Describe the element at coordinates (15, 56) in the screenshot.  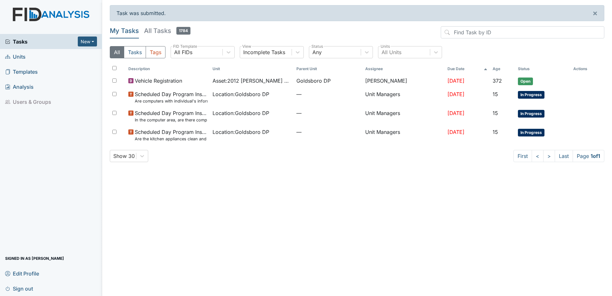
I see `span: Units` at that location.